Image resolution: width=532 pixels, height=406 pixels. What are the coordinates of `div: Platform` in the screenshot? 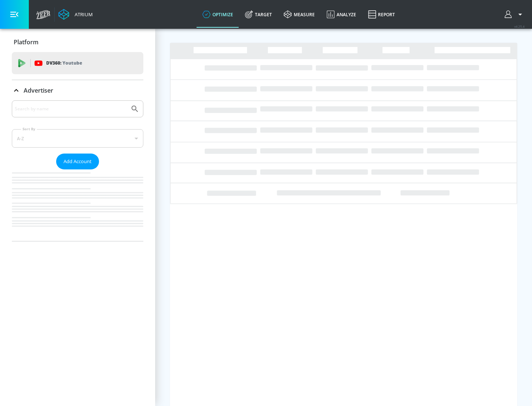 It's located at (77, 42).